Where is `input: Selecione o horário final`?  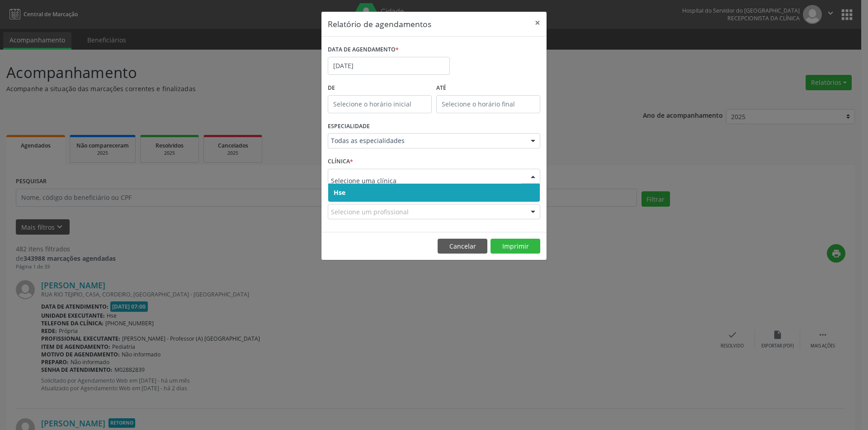
input: Selecione o horário final is located at coordinates (488, 105).